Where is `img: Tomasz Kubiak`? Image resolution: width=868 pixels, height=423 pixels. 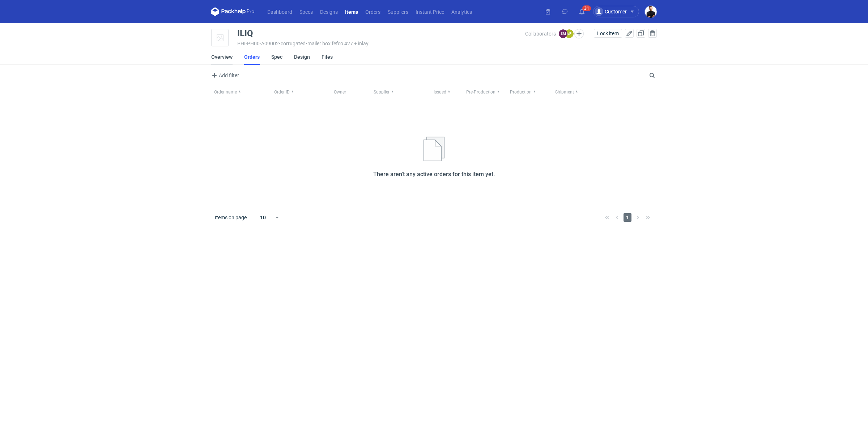
img: Tomasz Kubiak is located at coordinates (651, 11).